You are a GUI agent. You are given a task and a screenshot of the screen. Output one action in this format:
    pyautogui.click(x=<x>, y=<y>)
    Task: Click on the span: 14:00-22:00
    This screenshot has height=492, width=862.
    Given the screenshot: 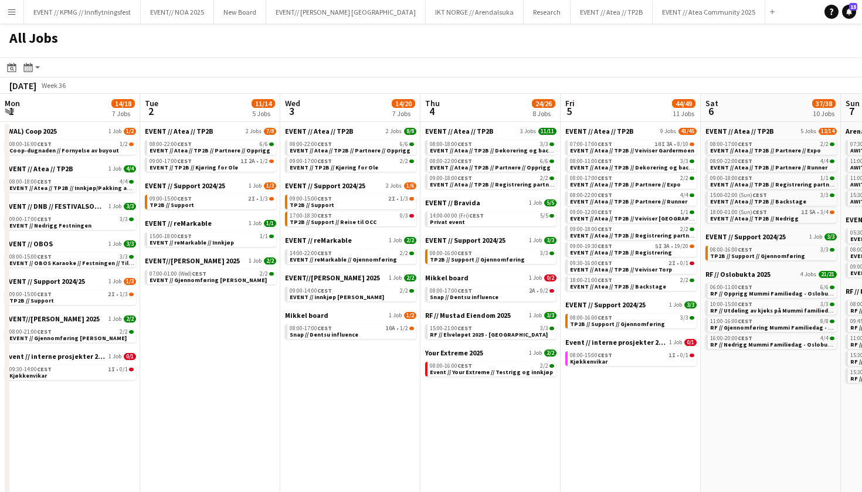 What is the action you would take?
    pyautogui.click(x=311, y=253)
    